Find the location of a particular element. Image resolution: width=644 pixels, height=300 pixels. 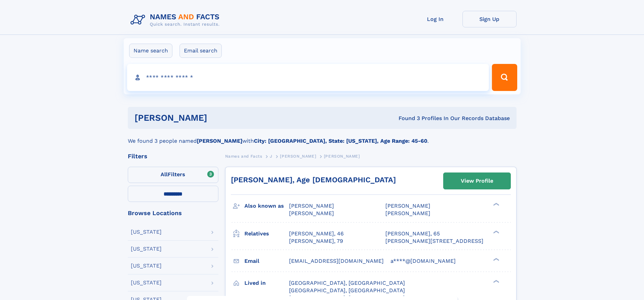

div: Browse Locations is located at coordinates (173, 213).